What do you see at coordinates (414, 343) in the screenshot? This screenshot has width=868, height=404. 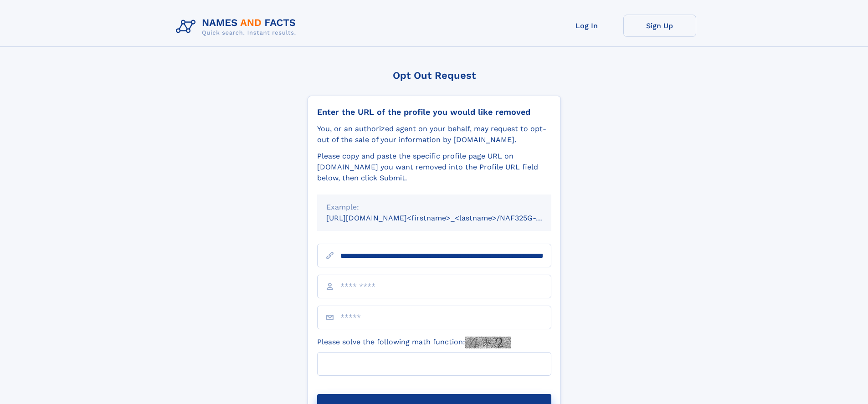 I see `label: Please solve the following math function:` at bounding box center [414, 343].